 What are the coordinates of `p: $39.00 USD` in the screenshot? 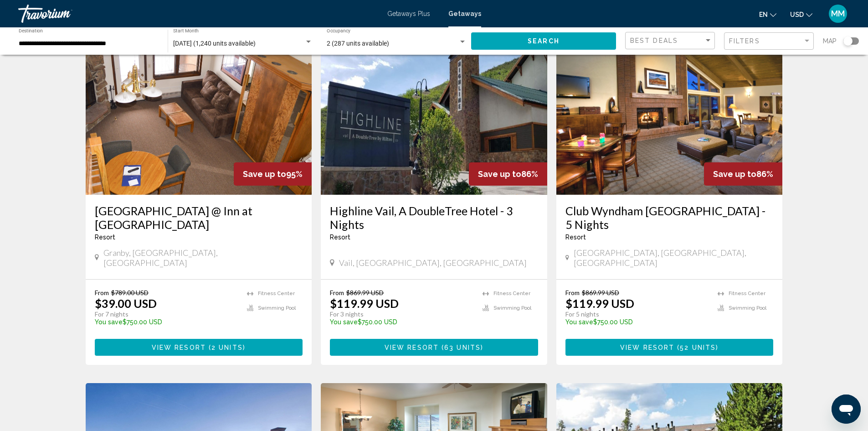 It's located at (126, 303).